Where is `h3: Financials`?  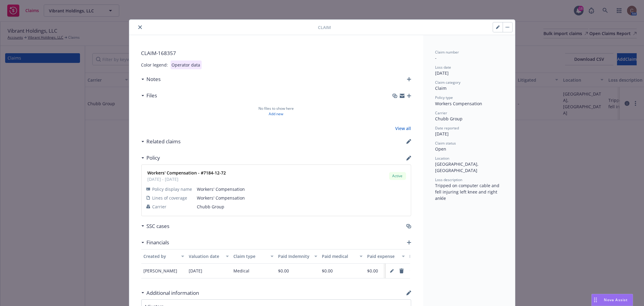
h3: Financials is located at coordinates (158, 243).